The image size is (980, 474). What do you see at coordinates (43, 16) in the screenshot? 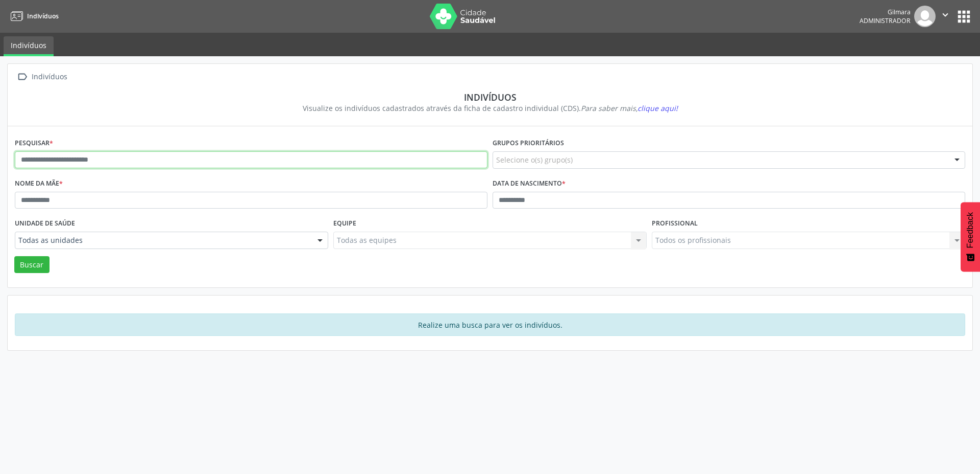
I see `span: Indivíduos` at bounding box center [43, 16].